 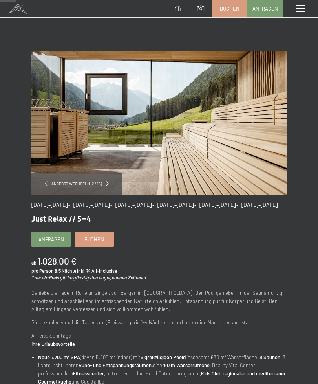 I want to click on strong: Fitnesscenter, so click(x=88, y=373).